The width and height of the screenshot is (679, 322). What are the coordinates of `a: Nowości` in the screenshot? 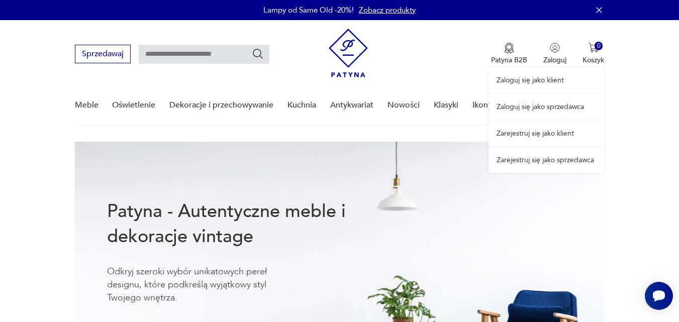 It's located at (404, 105).